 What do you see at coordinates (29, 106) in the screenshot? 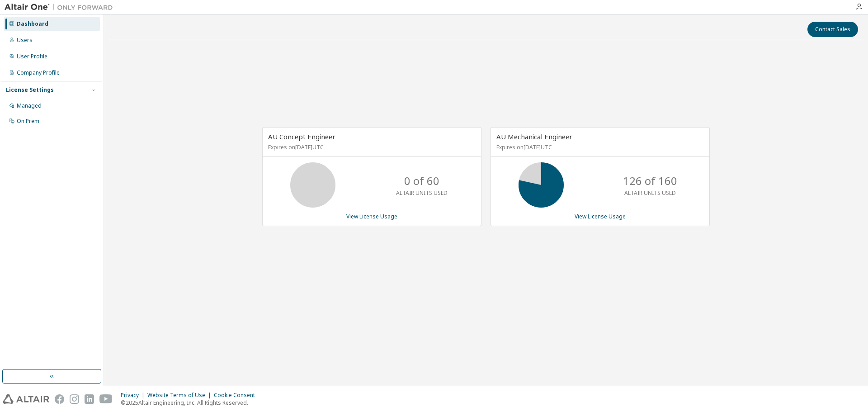
I see `div: Managed` at bounding box center [29, 106].